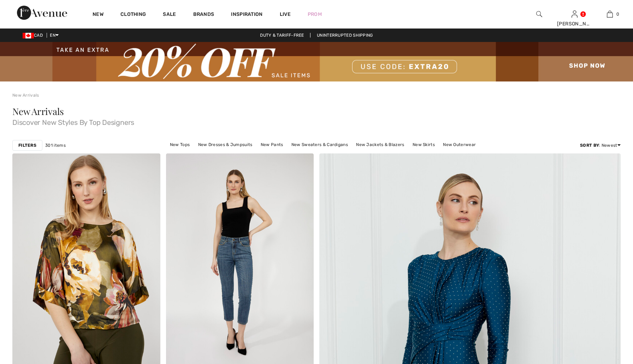  What do you see at coordinates (316, 121) in the screenshot?
I see `span: Discover New Styles By Top Designers` at bounding box center [316, 121].